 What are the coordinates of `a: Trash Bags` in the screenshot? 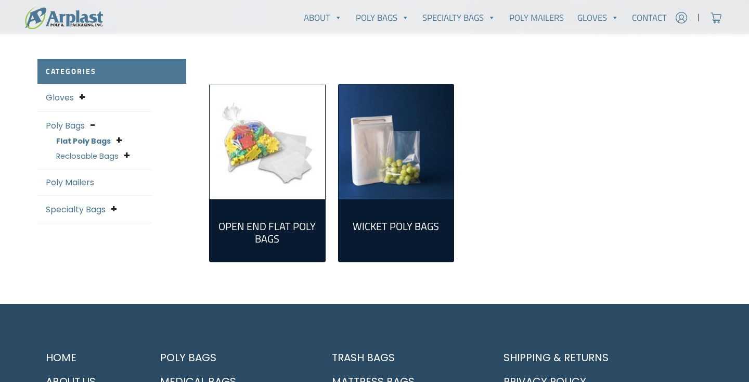 It's located at (403, 358).